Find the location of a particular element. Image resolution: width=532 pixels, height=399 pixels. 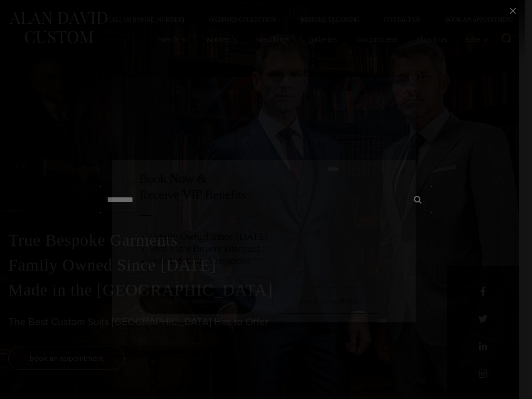

h3: First Time Buyers Discount is located at coordinates (269, 249).